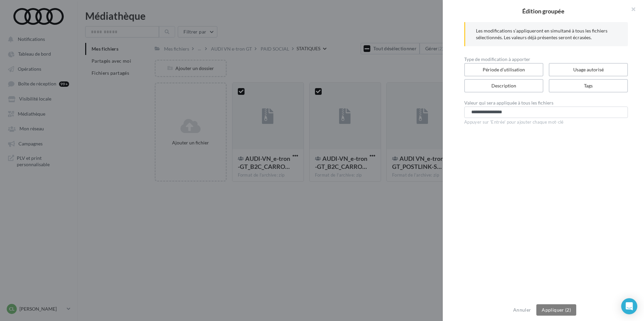  I want to click on div: Open Intercom Messenger, so click(629, 306).